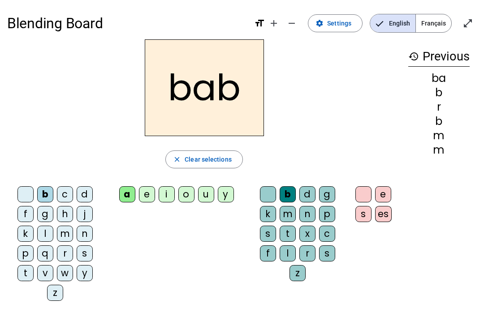 This screenshot has height=334, width=484. What do you see at coordinates (292, 23) in the screenshot?
I see `button: Decrease font size` at bounding box center [292, 23].